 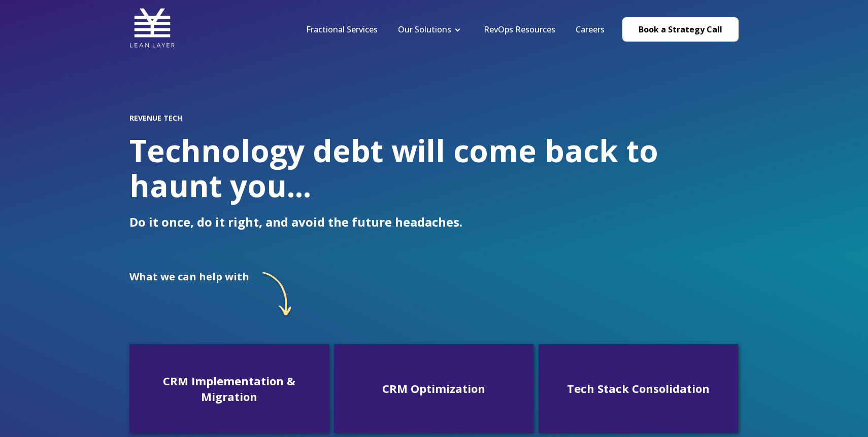 I want to click on h2: REVENUE TECH, so click(x=434, y=118).